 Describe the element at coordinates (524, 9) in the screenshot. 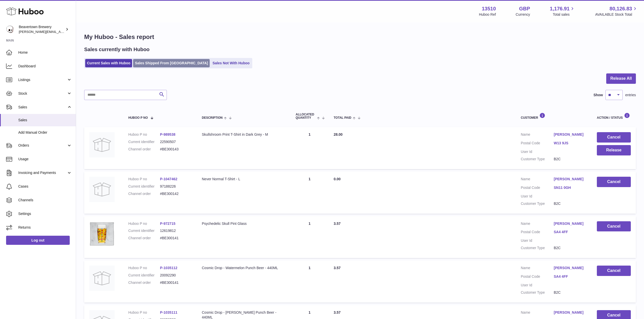

I see `strong: GBP` at that location.